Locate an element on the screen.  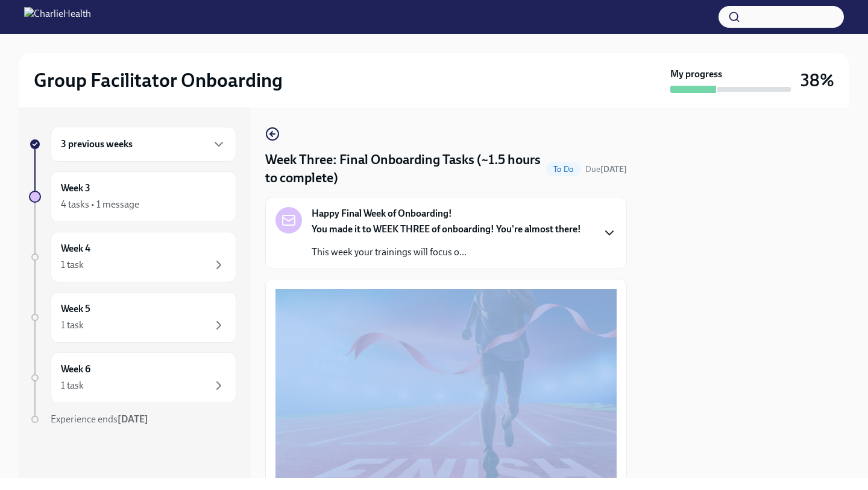
strong: You made it to WEEK THREE of onboarding! You're almost there! is located at coordinates (446, 229).